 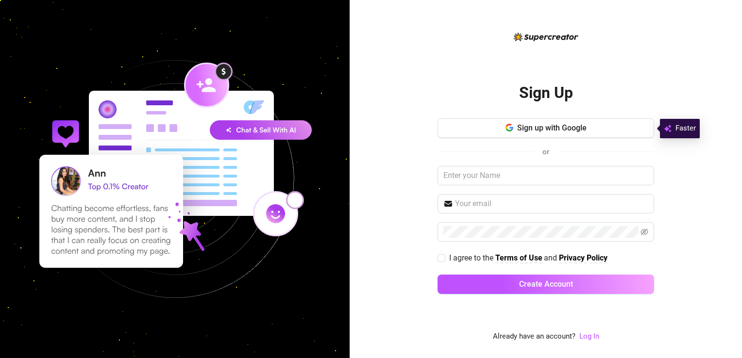 I want to click on img: signup-background-D0MIrEPF.svg, so click(x=175, y=179).